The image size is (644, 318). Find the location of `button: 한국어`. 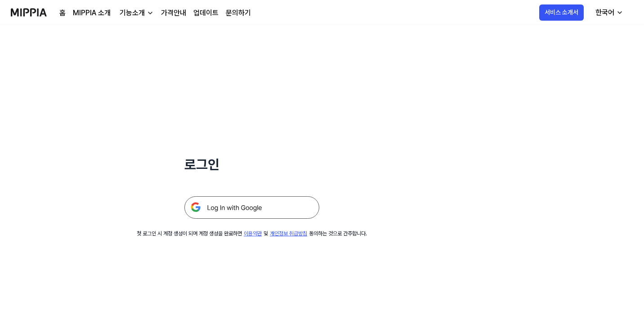

button: 한국어 is located at coordinates (609, 13).